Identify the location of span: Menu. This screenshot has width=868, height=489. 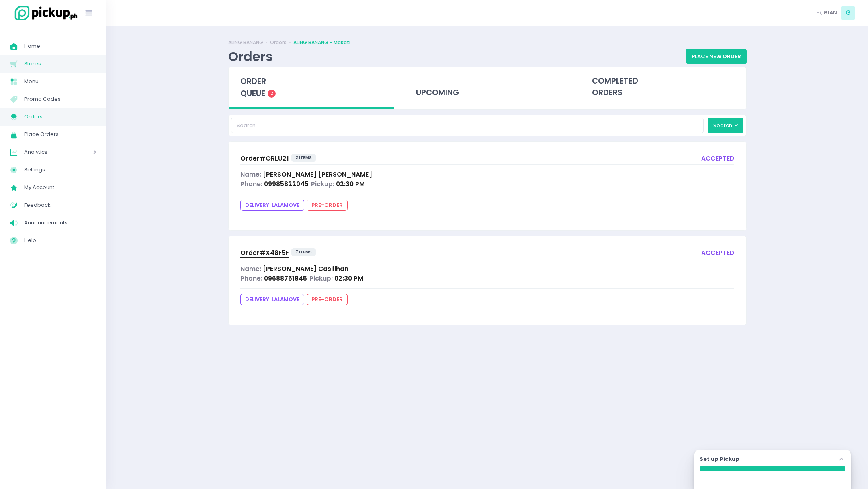
(60, 82).